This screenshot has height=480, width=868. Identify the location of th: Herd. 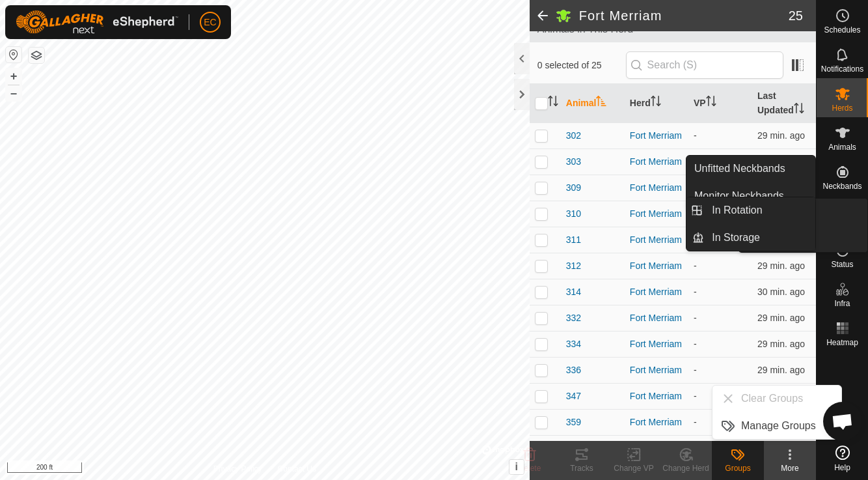
(657, 104).